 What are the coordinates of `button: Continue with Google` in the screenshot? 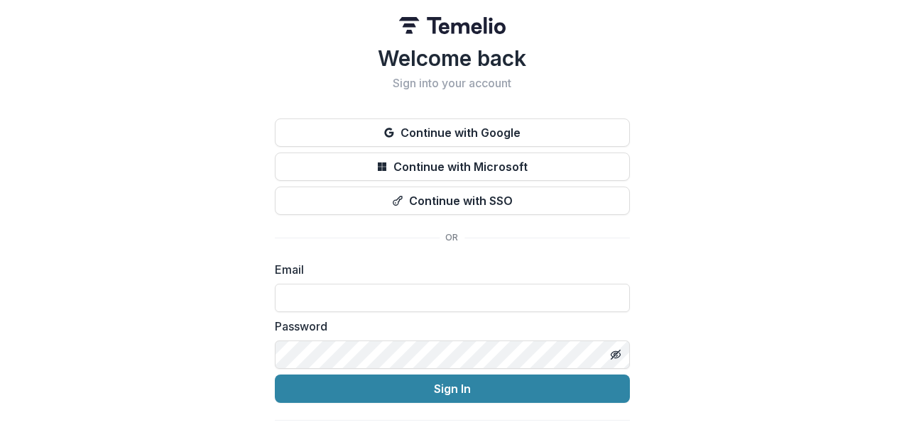 It's located at (452, 133).